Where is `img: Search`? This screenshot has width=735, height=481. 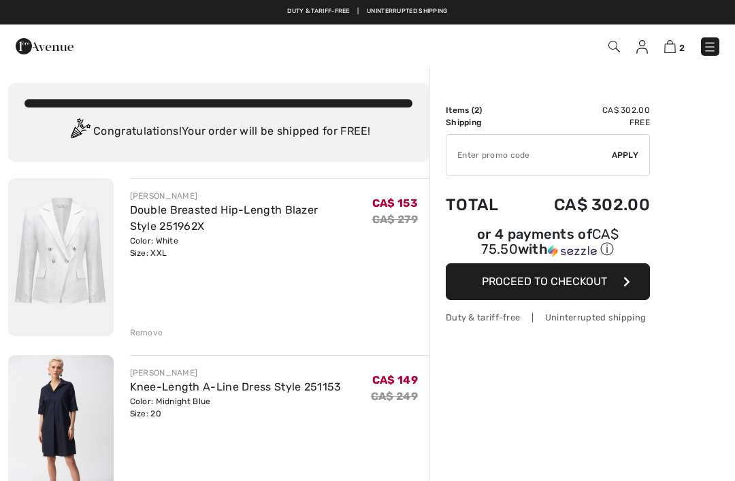
img: Search is located at coordinates (613, 46).